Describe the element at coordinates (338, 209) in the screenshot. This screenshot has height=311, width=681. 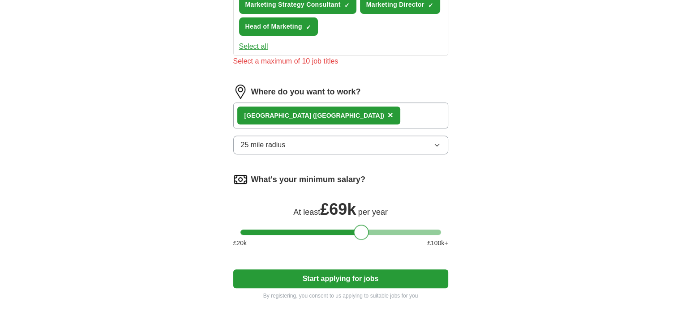
I see `span: £ 69k` at that location.